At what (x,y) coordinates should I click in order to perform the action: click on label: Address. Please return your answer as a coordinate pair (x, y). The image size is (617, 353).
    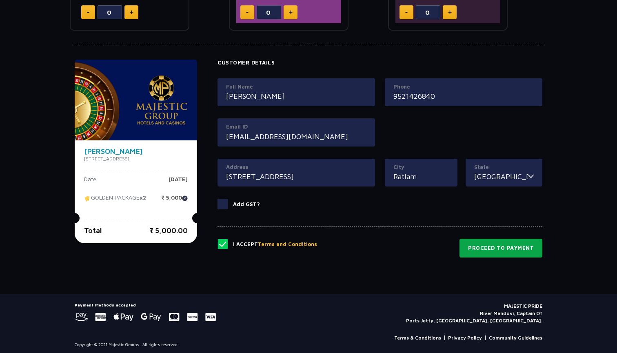
    Looking at the image, I should click on (296, 167).